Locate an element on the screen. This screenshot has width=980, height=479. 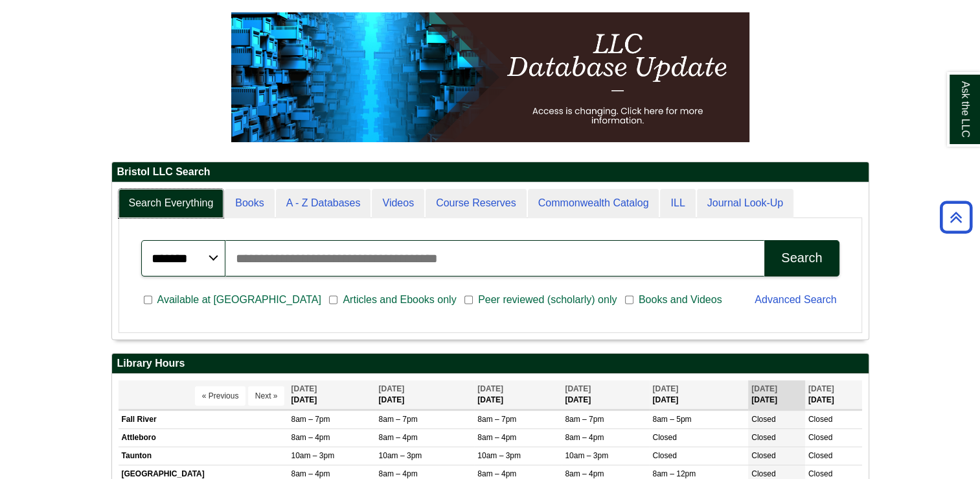
td: Attleboro is located at coordinates (203, 438).